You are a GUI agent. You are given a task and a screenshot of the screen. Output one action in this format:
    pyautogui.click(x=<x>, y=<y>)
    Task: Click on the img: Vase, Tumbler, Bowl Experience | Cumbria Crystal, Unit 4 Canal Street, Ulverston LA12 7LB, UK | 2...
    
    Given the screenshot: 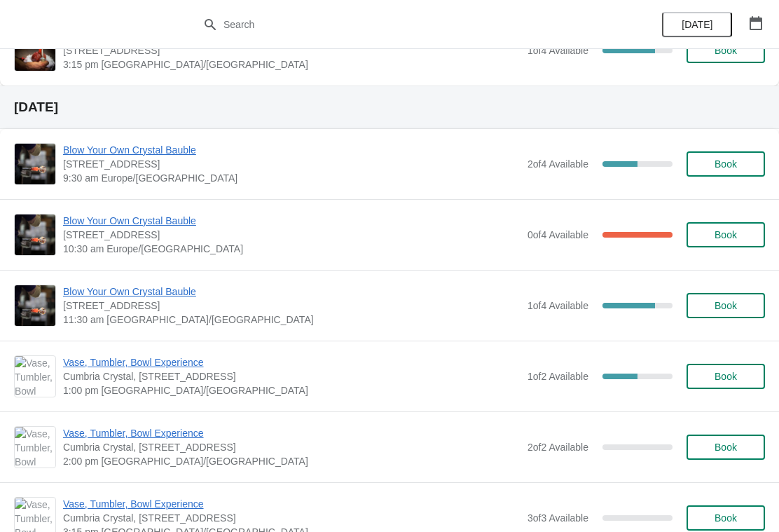 What is the action you would take?
    pyautogui.click(x=35, y=447)
    